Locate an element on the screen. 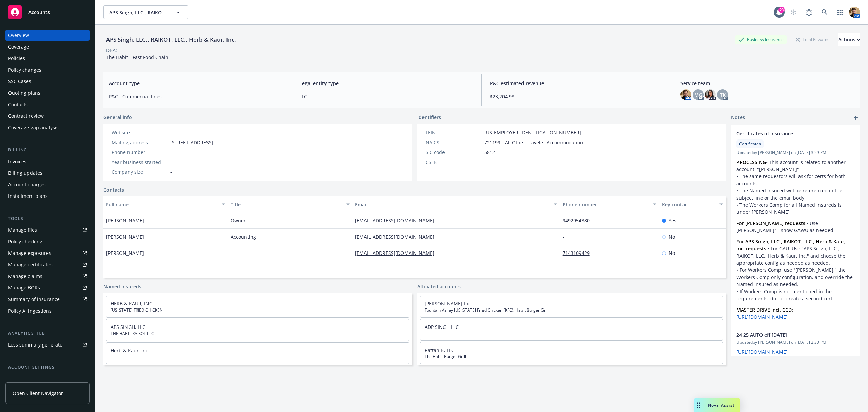 The width and height of the screenshot is (868, 412). span: MG is located at coordinates (698, 94).